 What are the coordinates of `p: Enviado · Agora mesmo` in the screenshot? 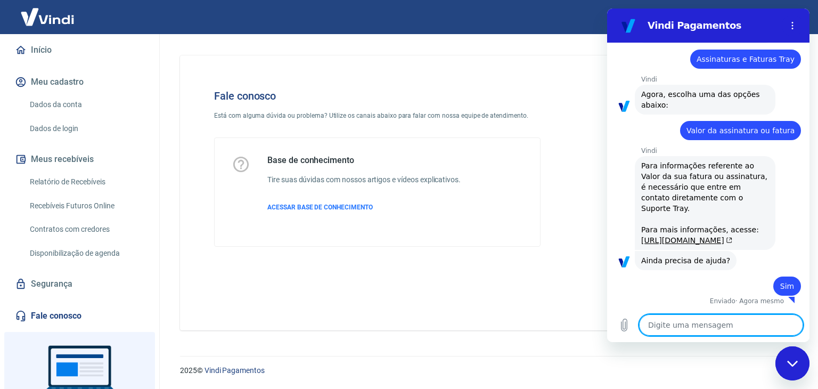 It's located at (139, 292).